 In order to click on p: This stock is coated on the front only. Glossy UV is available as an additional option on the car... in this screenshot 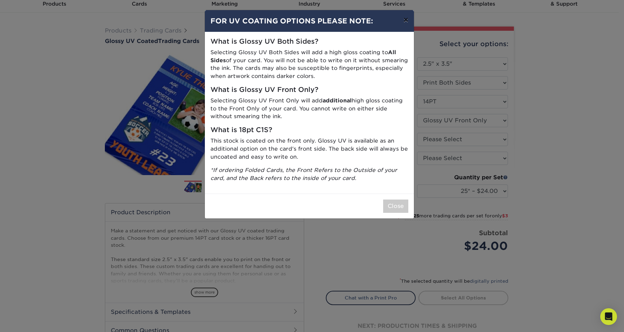, I will do `click(309, 149)`.